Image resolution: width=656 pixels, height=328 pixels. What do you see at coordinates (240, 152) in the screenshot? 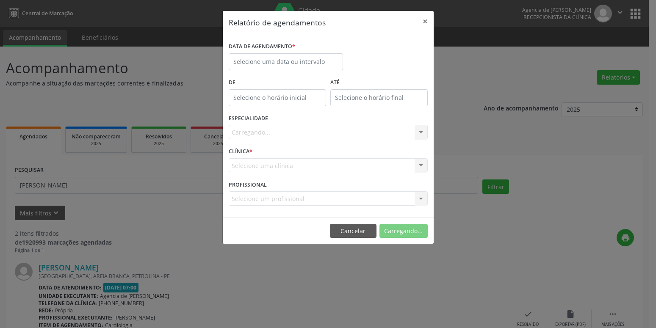
I see `label: CLÍNICA` at bounding box center [240, 152].